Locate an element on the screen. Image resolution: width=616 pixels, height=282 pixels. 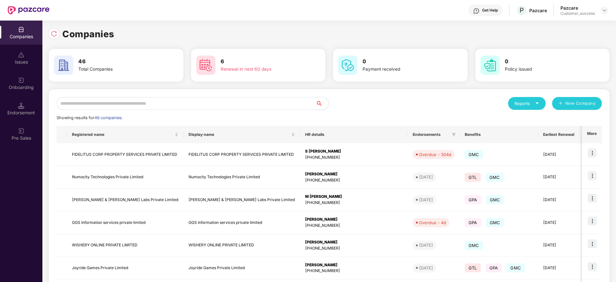
th: Benefits is located at coordinates (498, 134).